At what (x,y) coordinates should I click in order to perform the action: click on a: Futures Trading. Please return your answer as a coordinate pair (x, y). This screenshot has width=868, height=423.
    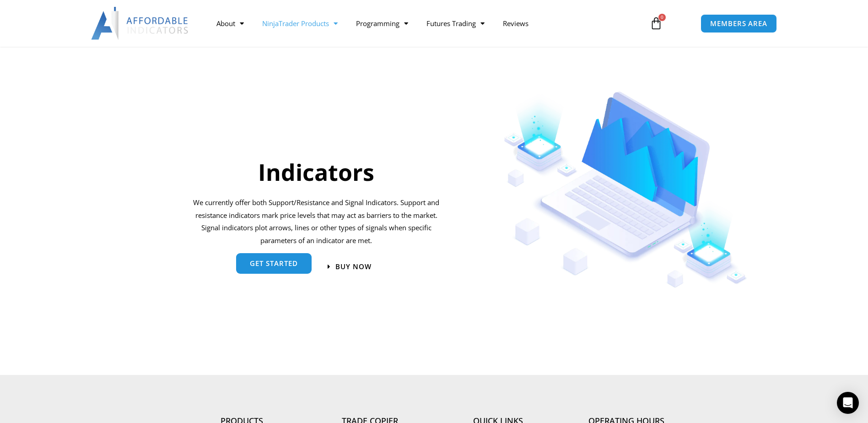
    Looking at the image, I should click on (456, 23).